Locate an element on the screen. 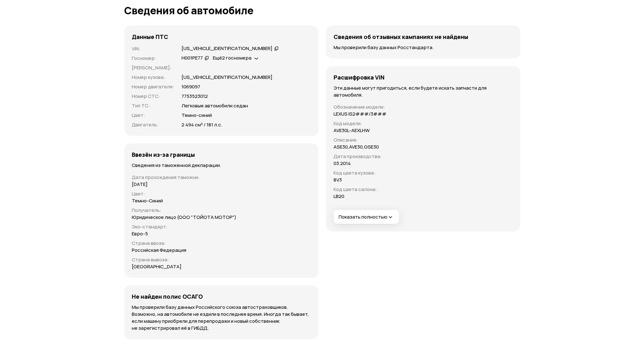 The width and height of the screenshot is (644, 363). p: Описание : is located at coordinates (360, 140).